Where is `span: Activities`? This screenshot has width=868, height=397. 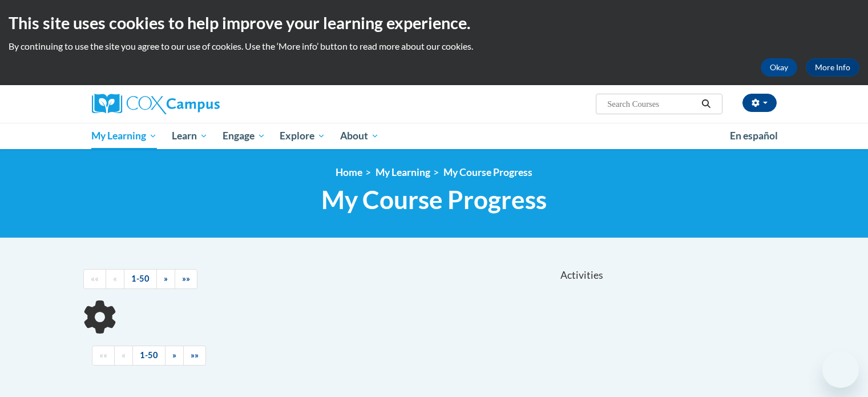
span: Activities is located at coordinates (582, 275).